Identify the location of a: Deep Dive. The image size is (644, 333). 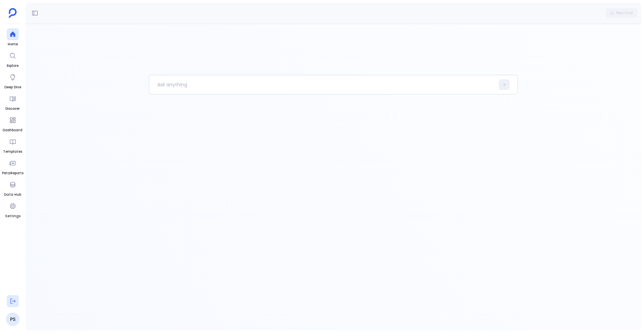
(13, 81).